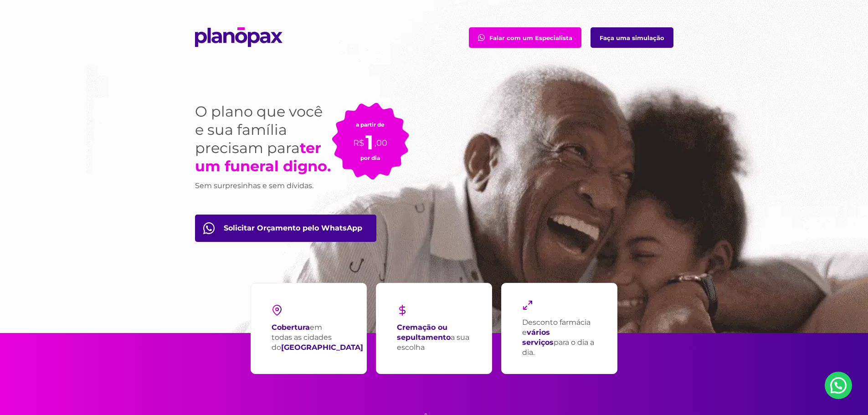 The width and height of the screenshot is (868, 415). What do you see at coordinates (263, 186) in the screenshot?
I see `h3: Sem surpresinhas e sem dívidas.` at bounding box center [263, 186].